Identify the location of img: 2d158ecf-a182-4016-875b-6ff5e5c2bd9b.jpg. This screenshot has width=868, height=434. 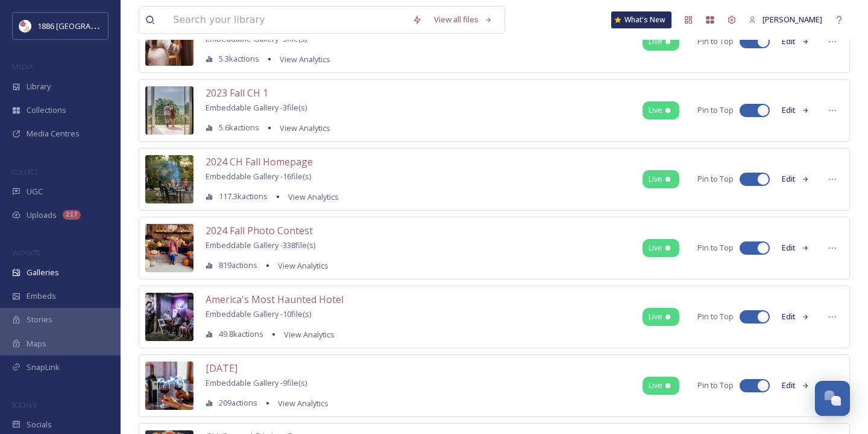
(169, 248).